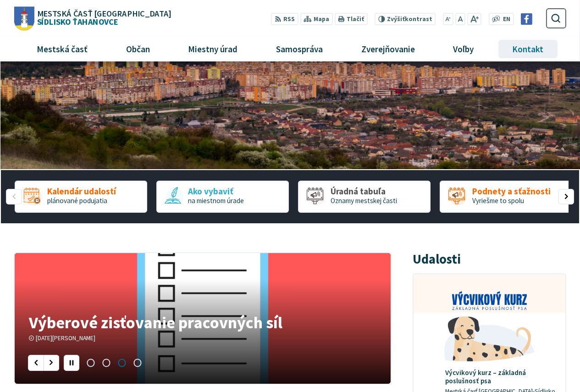  Describe the element at coordinates (528, 49) in the screenshot. I see `span: Kontakt` at that location.